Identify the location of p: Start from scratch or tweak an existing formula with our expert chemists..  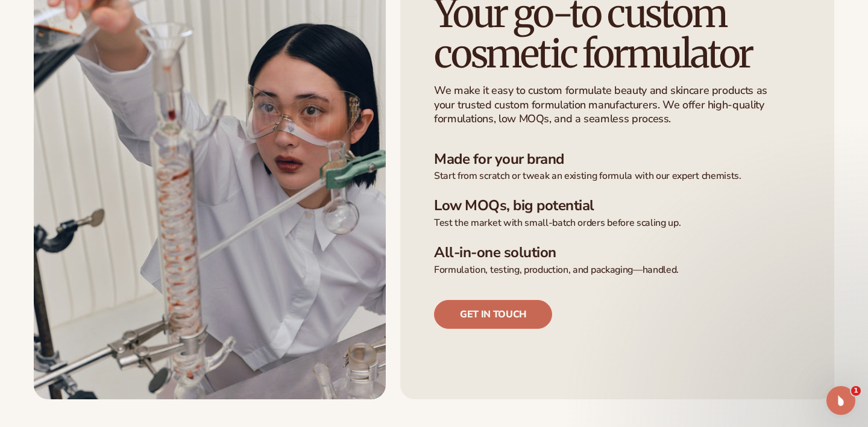
(617, 176).